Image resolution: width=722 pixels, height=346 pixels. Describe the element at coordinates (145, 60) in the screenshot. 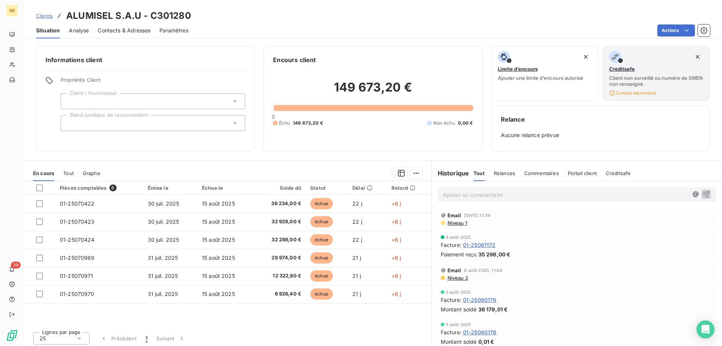

I see `h6: Informations client` at that location.